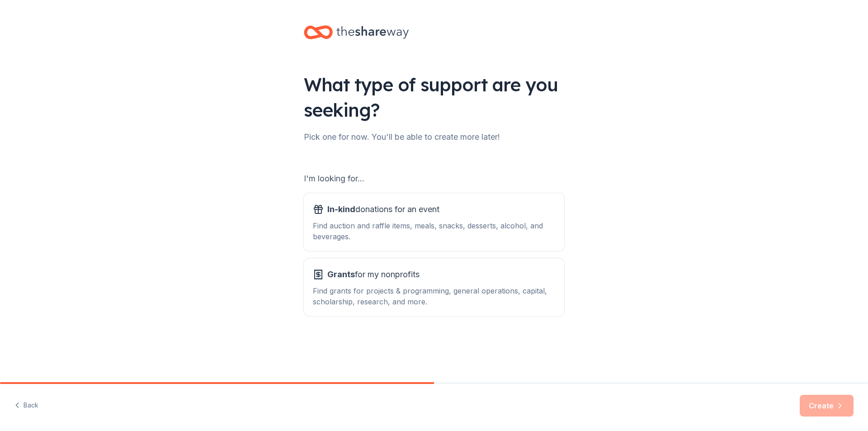 The height and width of the screenshot is (431, 868). Describe the element at coordinates (434, 231) in the screenshot. I see `div: Find auction and raffle items, meals, snacks, desserts, alcohol, and beverages.` at that location.